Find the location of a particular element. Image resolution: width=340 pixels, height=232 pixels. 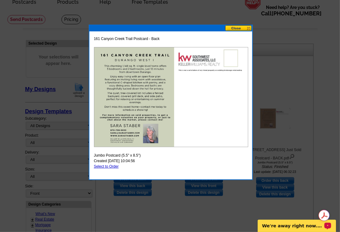

p: We're away right now. Please check back later! is located at coordinates (39, 13).